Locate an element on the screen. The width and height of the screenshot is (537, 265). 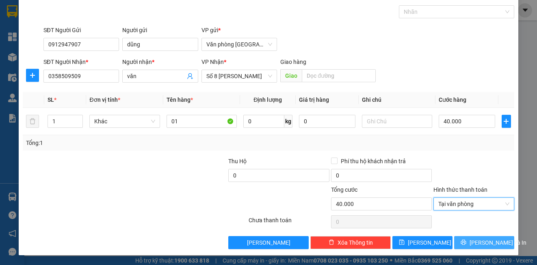
div: Tổng: 1 is located at coordinates (117, 143).